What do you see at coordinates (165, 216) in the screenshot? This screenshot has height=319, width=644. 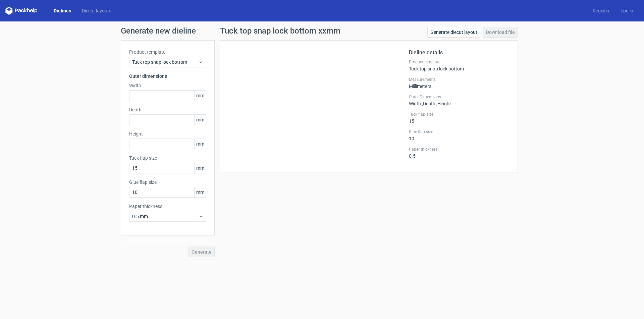 I see `span: 0.5 mm` at bounding box center [165, 216].